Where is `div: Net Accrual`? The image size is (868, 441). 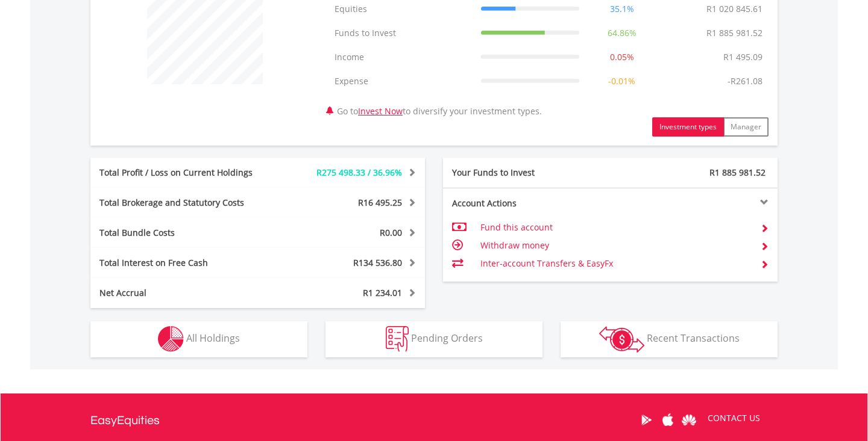 div: Net Accrual is located at coordinates (188, 293).